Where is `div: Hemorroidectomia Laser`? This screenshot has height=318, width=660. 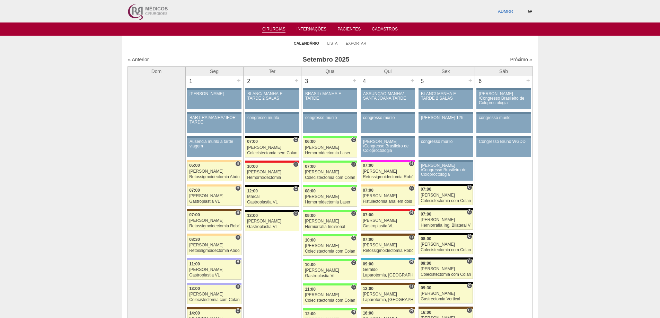 div: Hemorroidectomia Laser is located at coordinates (330, 202).